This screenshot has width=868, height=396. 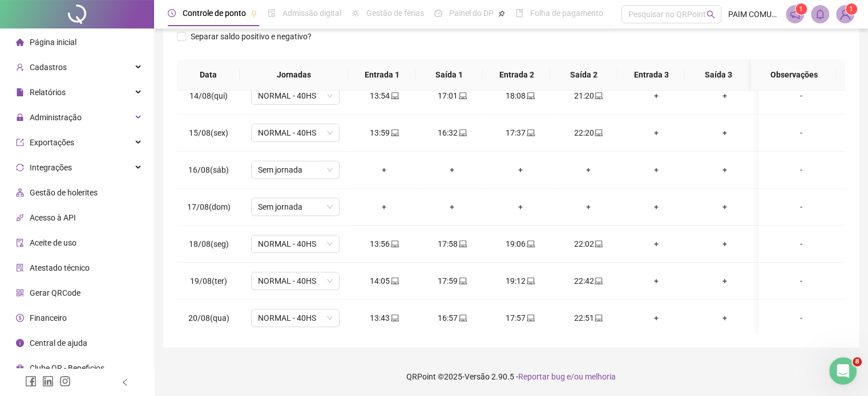 I want to click on span: audit, so click(x=20, y=243).